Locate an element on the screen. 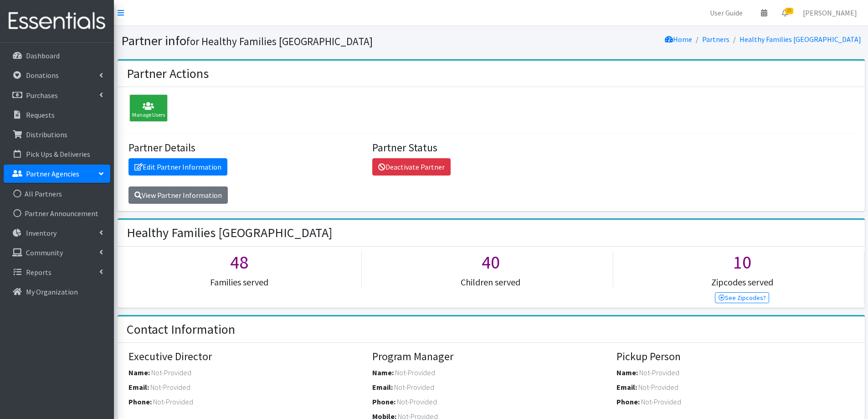 The height and width of the screenshot is (419, 868). h4: Partner Details is located at coordinates (247, 148).